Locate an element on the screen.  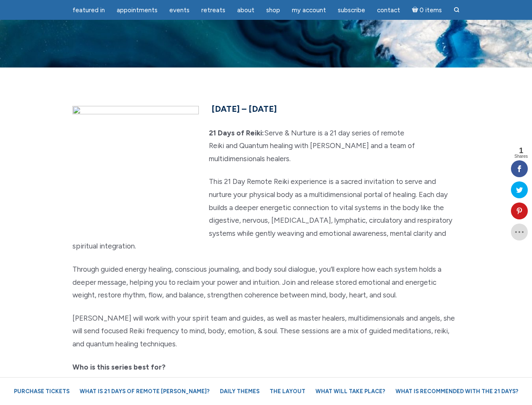
a: Cart0 items is located at coordinates (427, 10).